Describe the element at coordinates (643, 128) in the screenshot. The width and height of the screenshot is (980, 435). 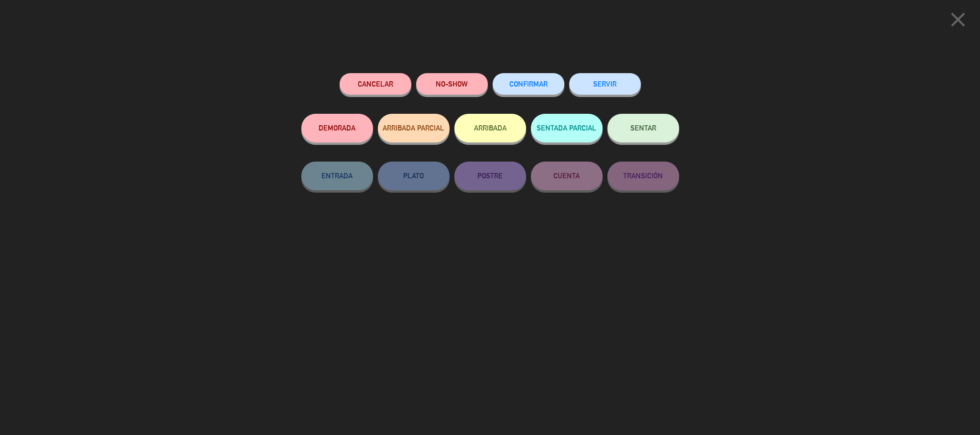
I see `button: SENTAR` at that location.